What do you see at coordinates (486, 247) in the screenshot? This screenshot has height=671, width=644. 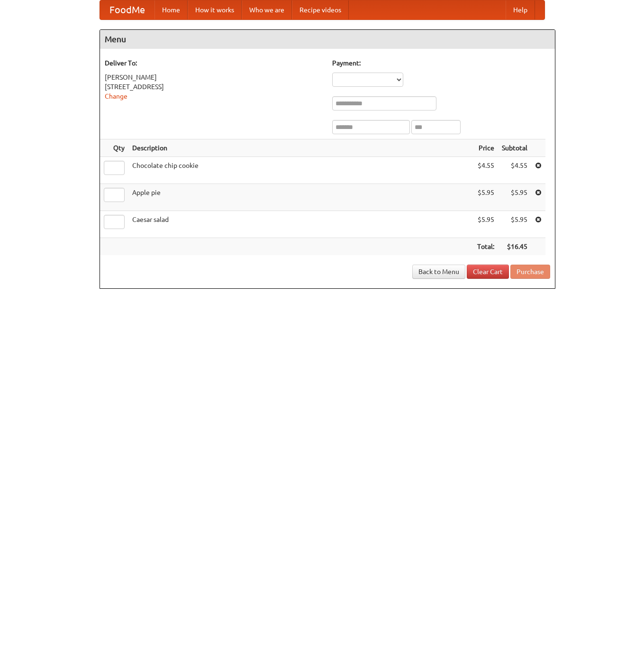 I see `th: Total:` at bounding box center [486, 247].